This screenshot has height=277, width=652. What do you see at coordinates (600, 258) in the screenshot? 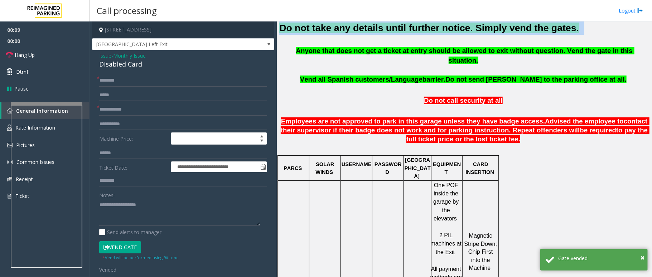
I see `div: Gate vended` at bounding box center [600, 258].